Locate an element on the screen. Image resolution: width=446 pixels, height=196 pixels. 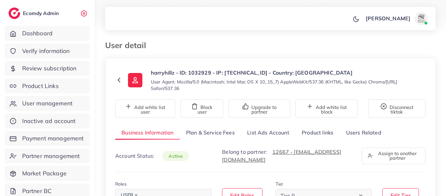
span: User management is located at coordinates (47, 103).